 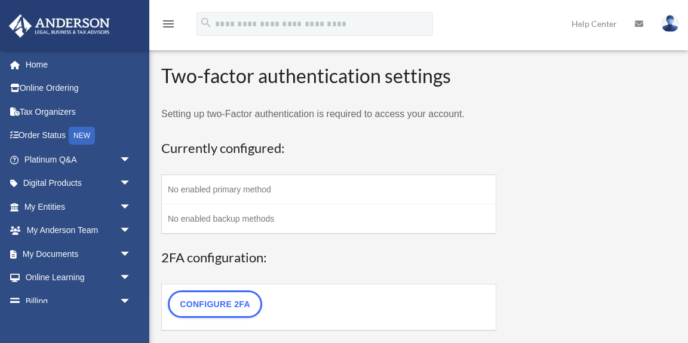 I want to click on a: Tax Organizers, so click(x=79, y=112).